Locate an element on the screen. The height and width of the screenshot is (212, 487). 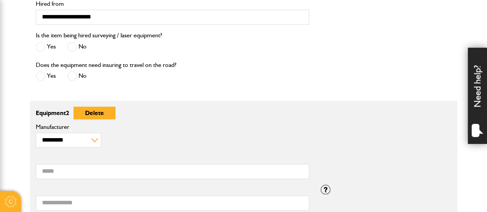
label: Is the item being hired surveying / laser equipment? is located at coordinates (99, 35).